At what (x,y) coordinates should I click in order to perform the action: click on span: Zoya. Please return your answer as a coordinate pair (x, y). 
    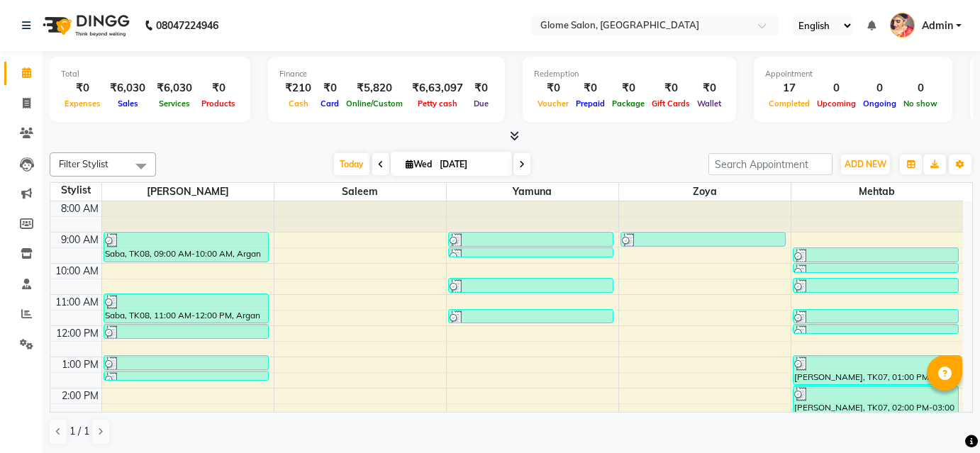
    Looking at the image, I should click on (705, 192).